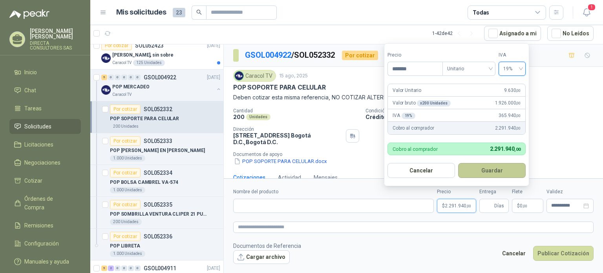 The height and width of the screenshot is (273, 603). What do you see at coordinates (158, 141) in the screenshot?
I see `p: SOL052333` at bounding box center [158, 141].